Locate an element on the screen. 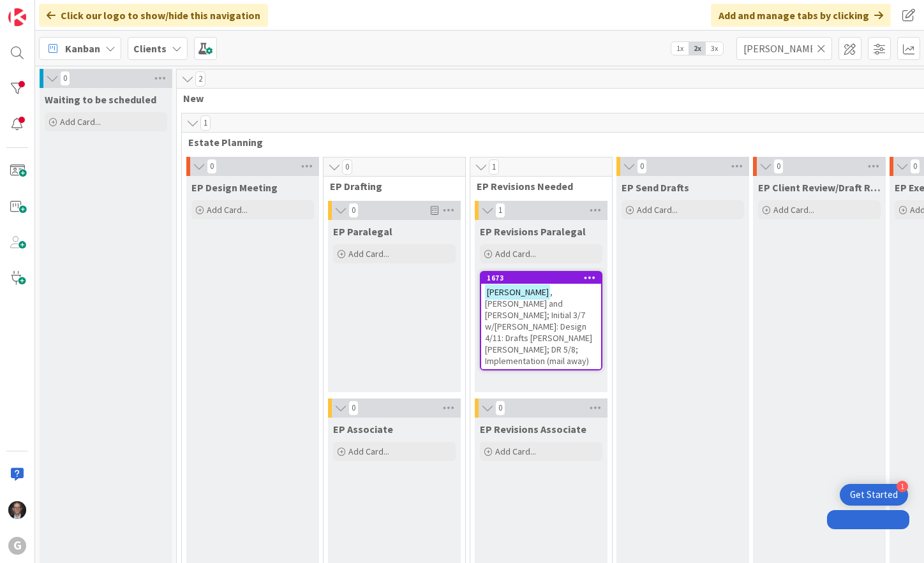 This screenshot has height=563, width=924. div: Add and manage tabs by clicking is located at coordinates (801, 16).